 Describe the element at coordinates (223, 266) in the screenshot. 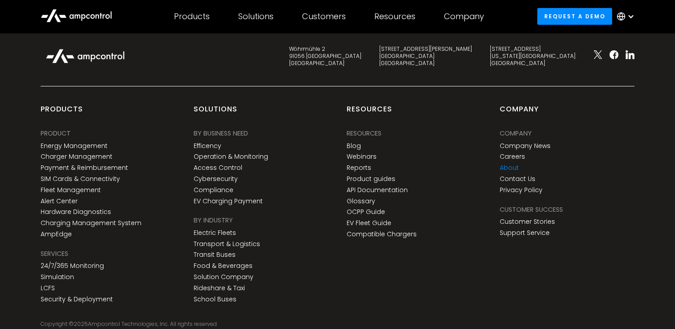

I see `a: Food & Beverages` at that location.